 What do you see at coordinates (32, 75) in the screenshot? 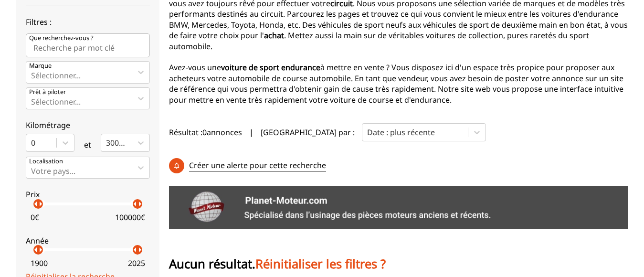
I see `input: MarqueSélectionner...` at bounding box center [32, 75].